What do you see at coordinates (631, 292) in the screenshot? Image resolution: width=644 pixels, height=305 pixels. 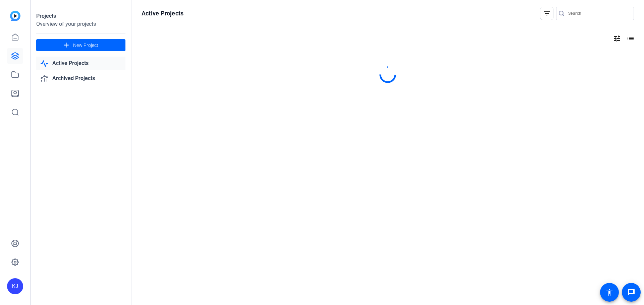 I see `mat-icon: message` at bounding box center [631, 292].